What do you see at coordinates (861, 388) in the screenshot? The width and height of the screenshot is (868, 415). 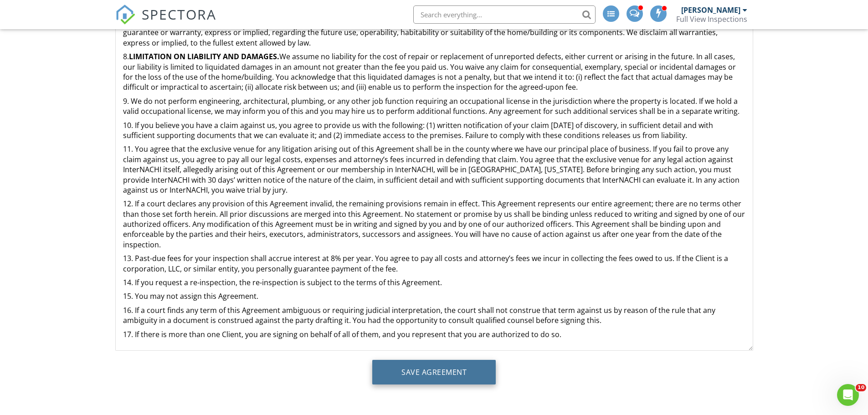 I see `span: 10` at bounding box center [861, 388].